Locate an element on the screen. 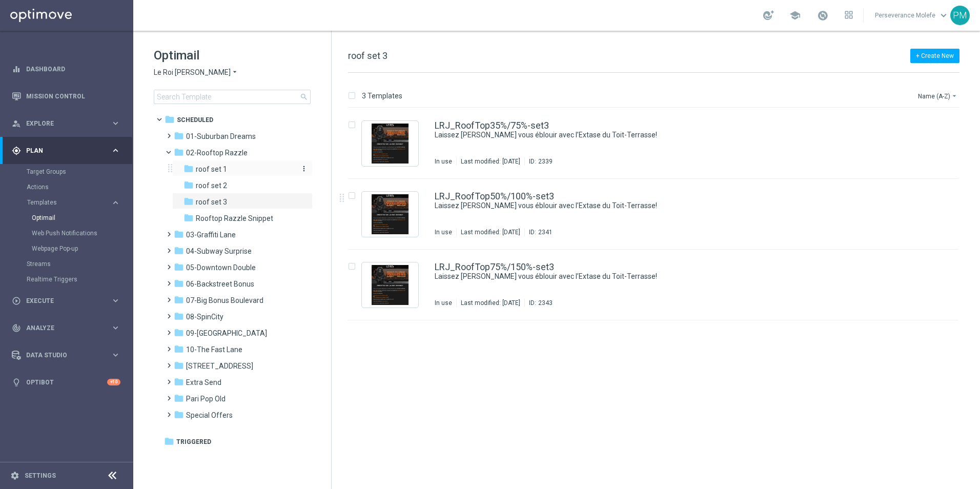  div: lightbulb Optibot +10 is located at coordinates (66, 382).